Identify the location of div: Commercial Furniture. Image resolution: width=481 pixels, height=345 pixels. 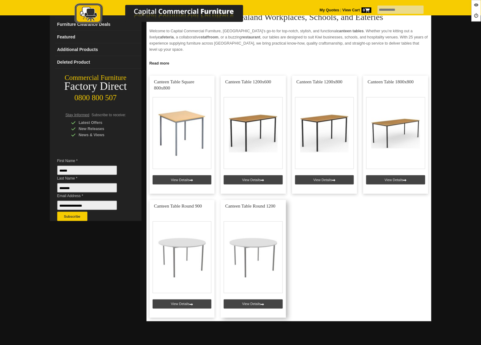
(96, 78).